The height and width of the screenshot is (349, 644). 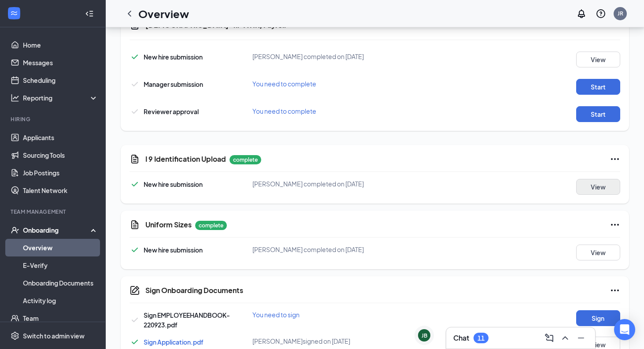 I want to click on div: 11, so click(x=481, y=338).